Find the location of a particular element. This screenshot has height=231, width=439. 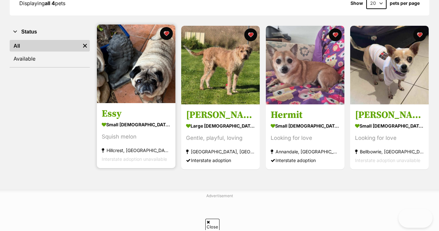

div: Status is located at coordinates (50, 53).